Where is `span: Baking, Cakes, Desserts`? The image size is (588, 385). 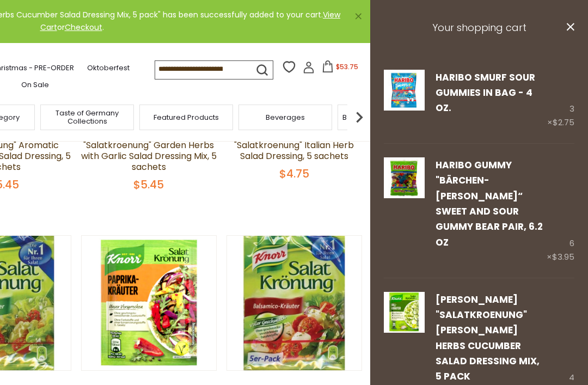 span: Baking, Cakes, Desserts is located at coordinates (385, 117).